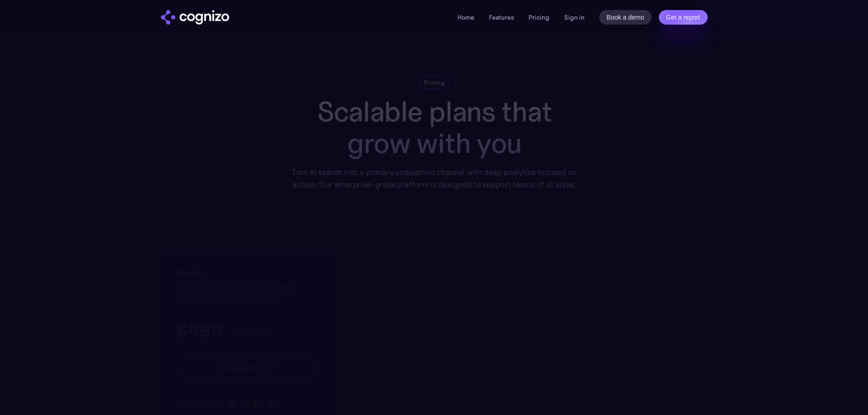  Describe the element at coordinates (466, 18) in the screenshot. I see `a: Home` at that location.